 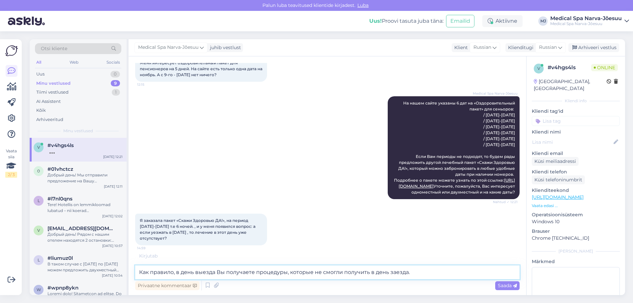 I want to click on div: All, so click(x=39, y=62).